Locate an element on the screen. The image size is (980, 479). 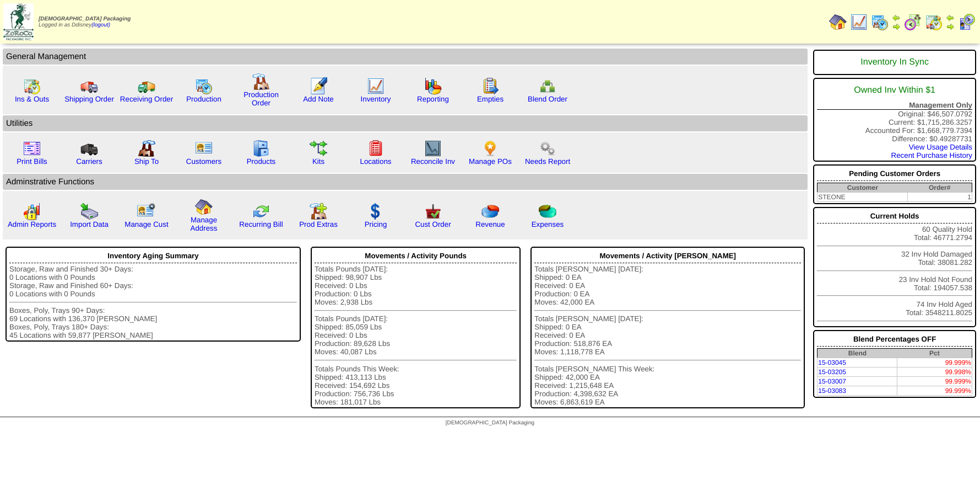
a: Receiving Order is located at coordinates (147, 98).